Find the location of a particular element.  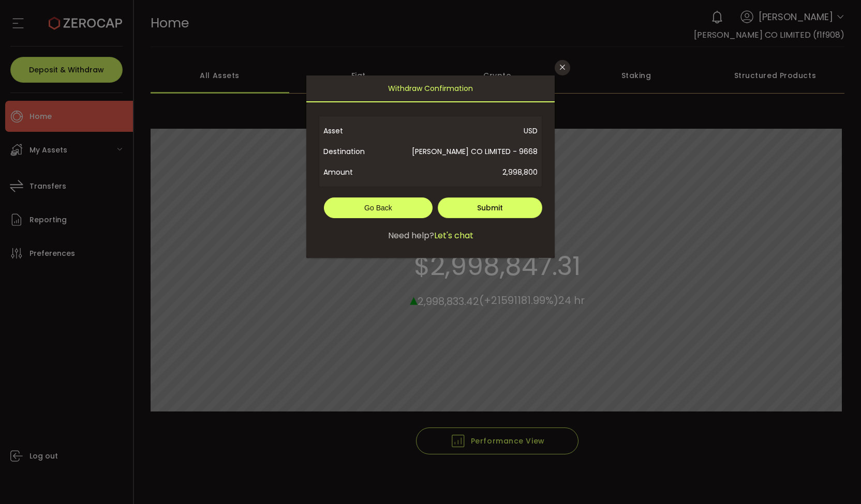

span: Withdraw Confirmation is located at coordinates (430, 89).